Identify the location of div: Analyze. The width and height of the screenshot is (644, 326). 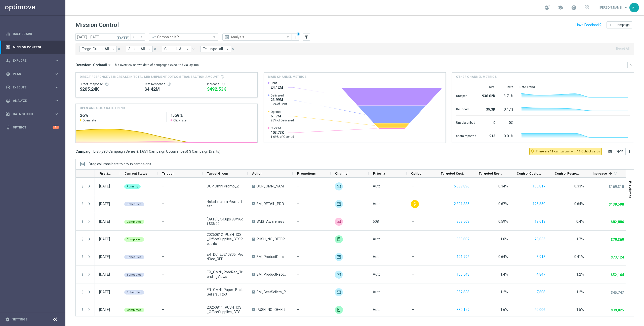
(30, 101).